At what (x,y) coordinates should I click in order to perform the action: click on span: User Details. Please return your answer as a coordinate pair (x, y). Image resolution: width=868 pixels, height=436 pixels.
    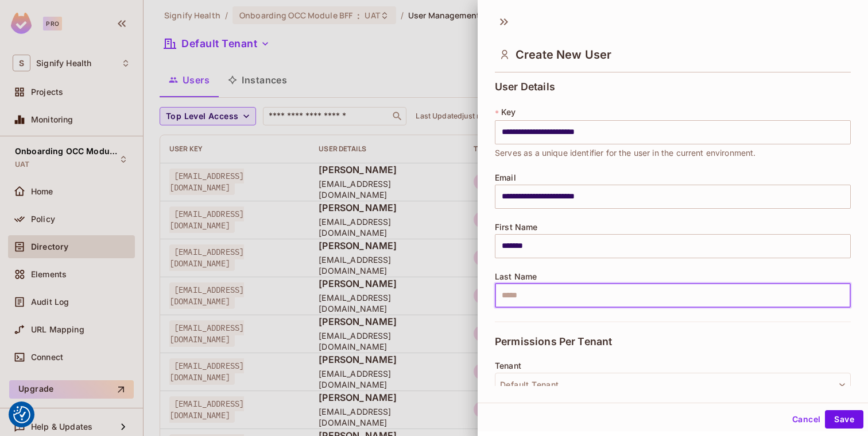
    Looking at the image, I should click on (525, 87).